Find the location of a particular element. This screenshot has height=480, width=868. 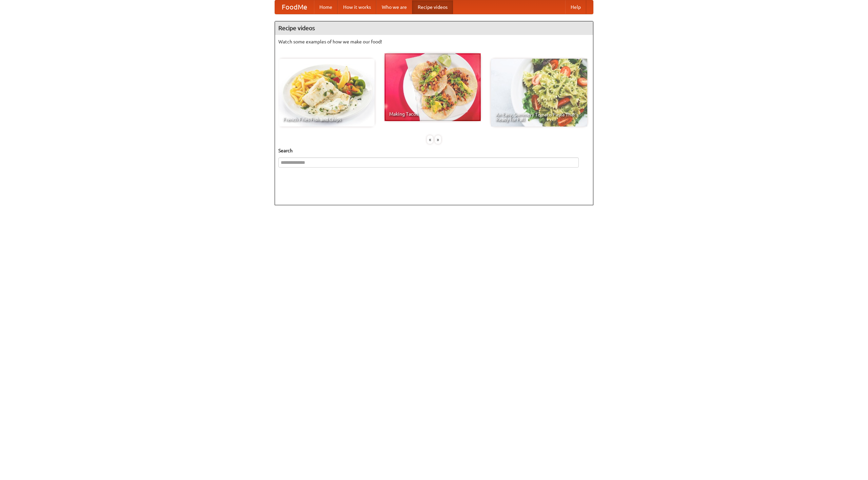

h5: Search is located at coordinates (434, 150).